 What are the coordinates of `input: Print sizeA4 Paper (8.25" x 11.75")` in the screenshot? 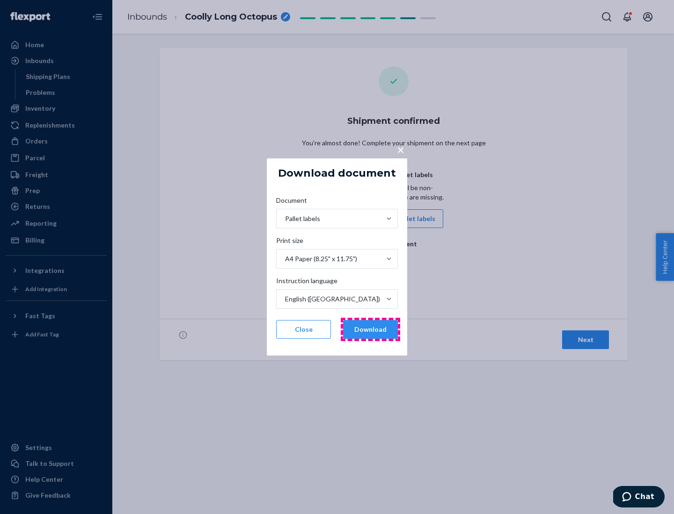 It's located at (284, 259).